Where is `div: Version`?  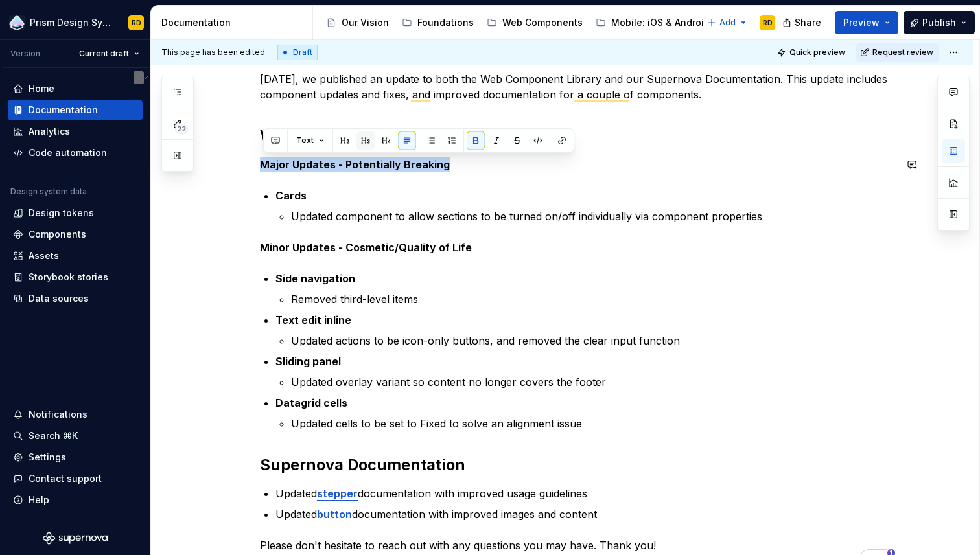 div: Version is located at coordinates (26, 54).